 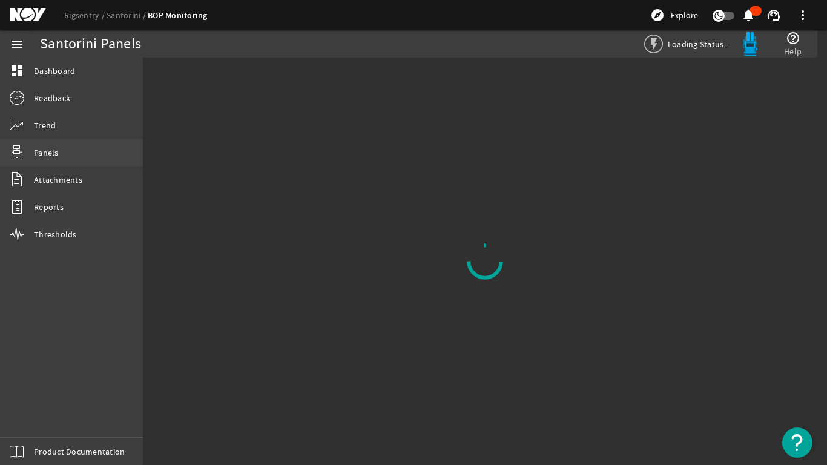 What do you see at coordinates (52, 98) in the screenshot?
I see `span: Readback` at bounding box center [52, 98].